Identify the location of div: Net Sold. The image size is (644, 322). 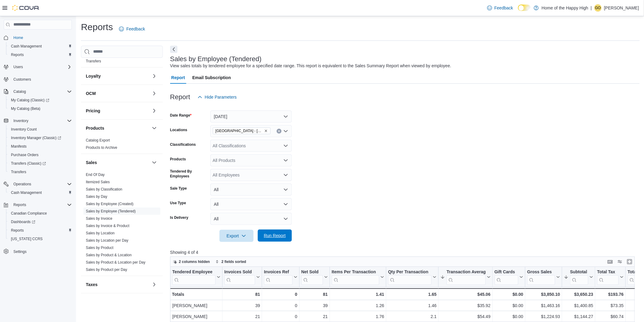
(312, 276).